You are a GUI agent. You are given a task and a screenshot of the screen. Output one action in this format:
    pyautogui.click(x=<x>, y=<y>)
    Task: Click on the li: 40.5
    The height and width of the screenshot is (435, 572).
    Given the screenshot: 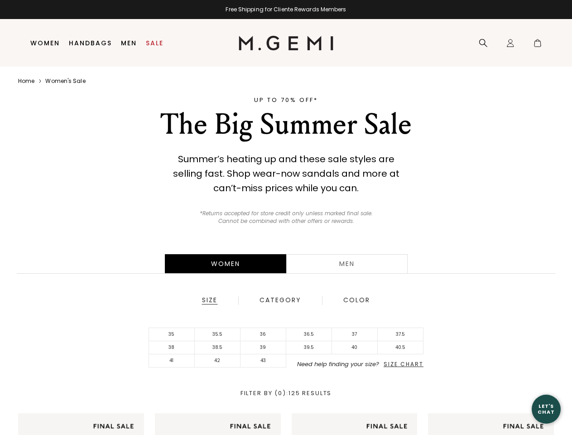 What is the action you would take?
    pyautogui.click(x=400, y=347)
    